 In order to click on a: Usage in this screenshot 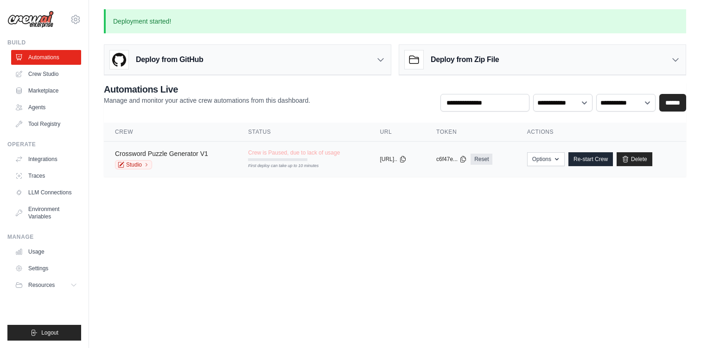, I will do `click(46, 252)`.